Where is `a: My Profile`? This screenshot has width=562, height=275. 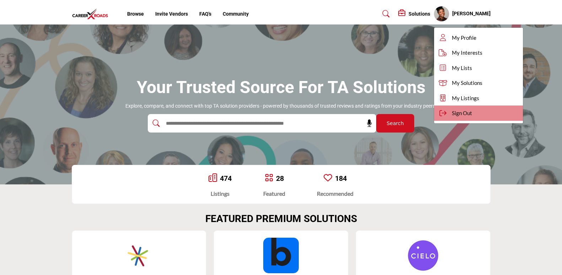 a: My Profile is located at coordinates (479, 38).